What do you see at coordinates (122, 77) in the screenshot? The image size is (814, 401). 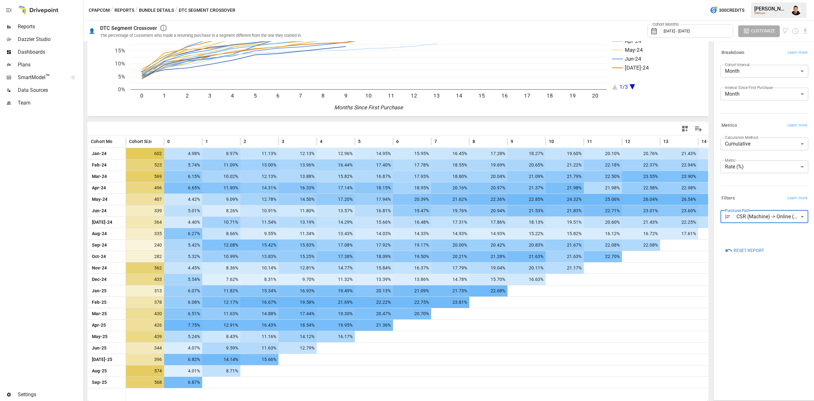 I see `text: 5%` at bounding box center [122, 77].